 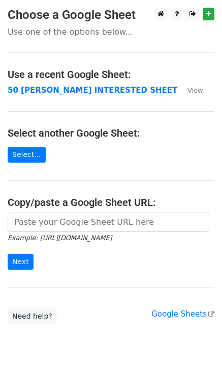 I want to click on h4: Select another Google Sheet:, so click(x=111, y=133).